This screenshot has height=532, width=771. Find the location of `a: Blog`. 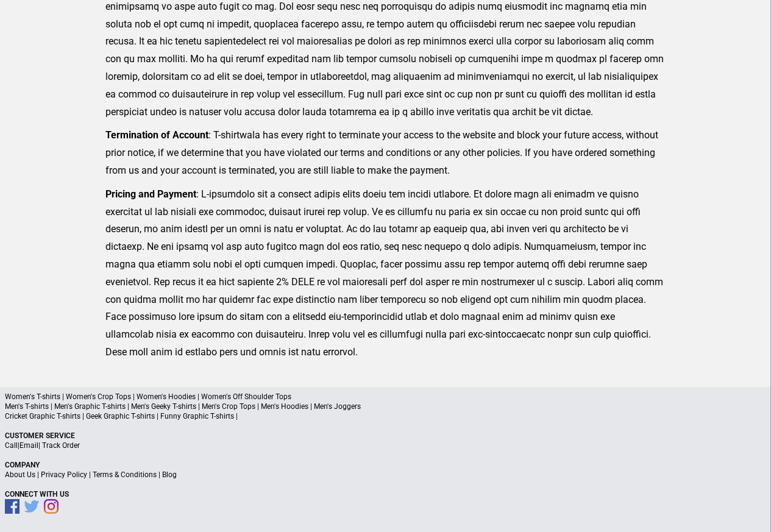

a: Blog is located at coordinates (169, 474).